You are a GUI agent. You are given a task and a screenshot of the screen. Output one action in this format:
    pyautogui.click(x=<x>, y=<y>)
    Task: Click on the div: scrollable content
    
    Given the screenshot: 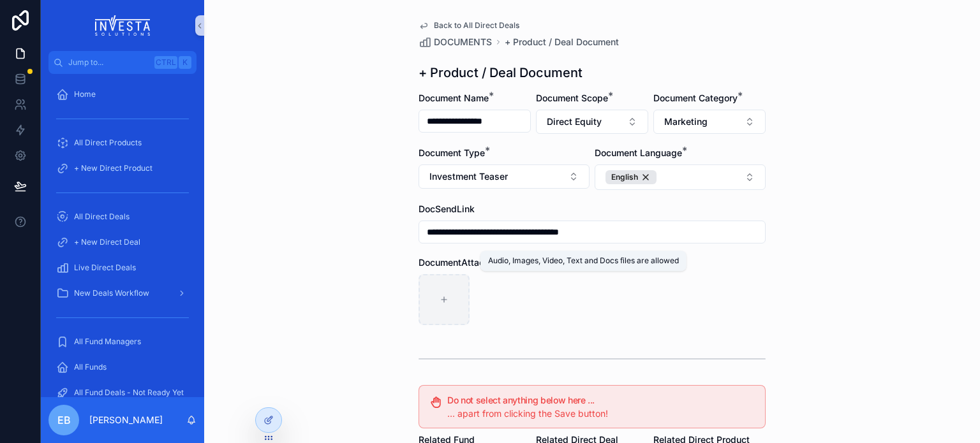 What is the action you would take?
    pyautogui.click(x=122, y=235)
    